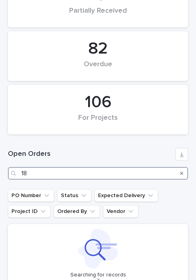 The width and height of the screenshot is (196, 280). What do you see at coordinates (98, 173) in the screenshot?
I see `div: Search` at bounding box center [98, 173].